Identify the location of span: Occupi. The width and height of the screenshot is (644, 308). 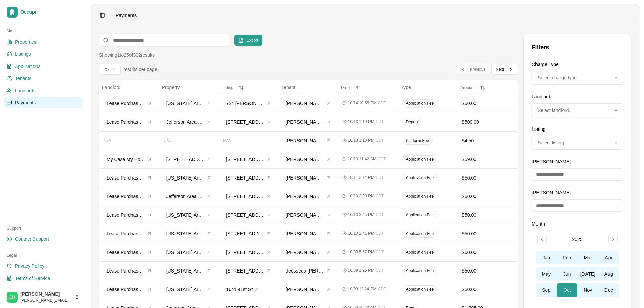
(50, 12).